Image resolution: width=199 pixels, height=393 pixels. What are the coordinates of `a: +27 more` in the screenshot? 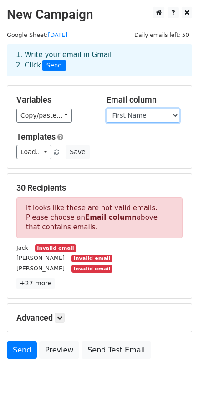 It's located at (36, 283).